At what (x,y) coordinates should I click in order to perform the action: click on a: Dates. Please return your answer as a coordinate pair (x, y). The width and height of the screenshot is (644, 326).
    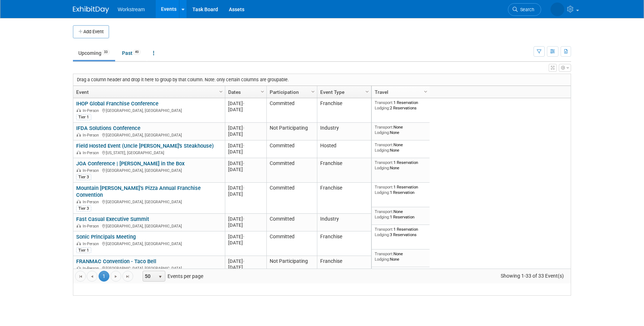
    Looking at the image, I should click on (245, 92).